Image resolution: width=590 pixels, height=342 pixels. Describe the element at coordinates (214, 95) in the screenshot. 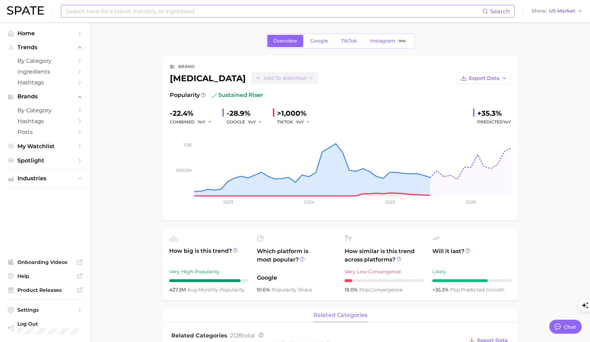

I see `img: sustained riser` at that location.